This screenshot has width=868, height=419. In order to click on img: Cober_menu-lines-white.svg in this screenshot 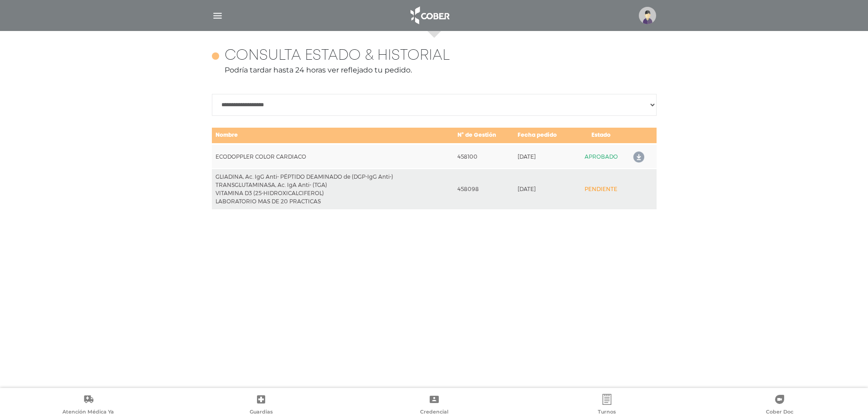, I will do `click(218, 16)`.